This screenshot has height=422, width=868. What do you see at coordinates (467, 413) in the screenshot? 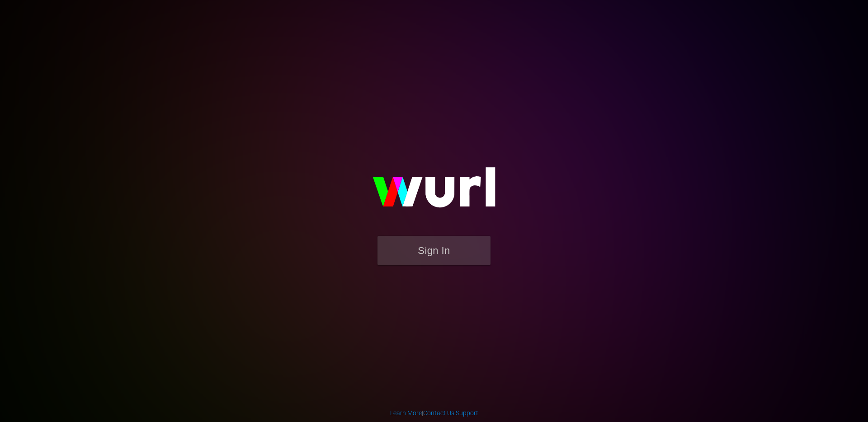
I see `a: Support` at bounding box center [467, 413].